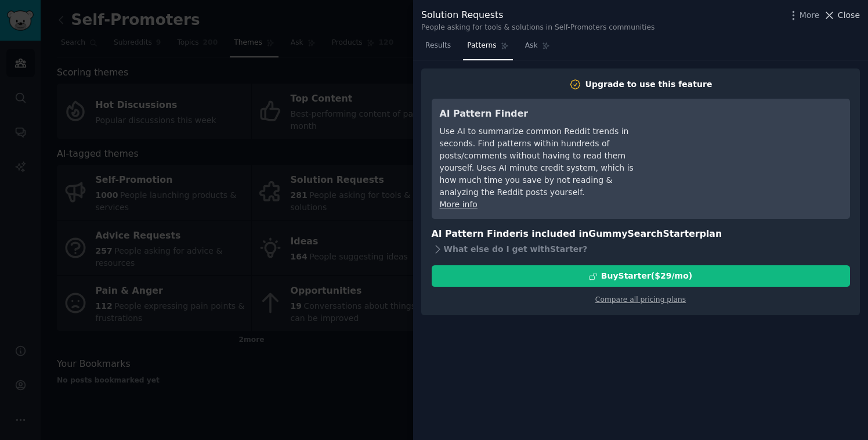 Image resolution: width=868 pixels, height=440 pixels. I want to click on button: More, so click(804, 15).